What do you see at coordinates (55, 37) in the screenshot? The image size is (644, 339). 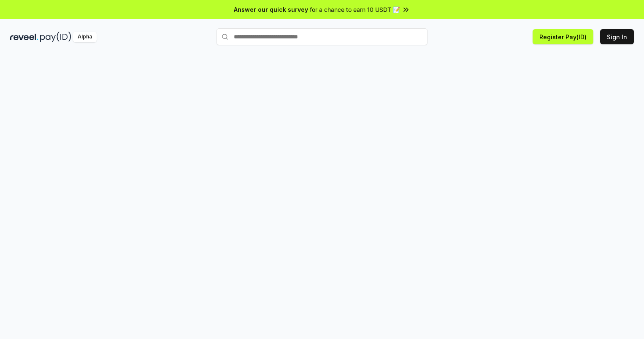 I see `img: pay_id` at bounding box center [55, 37].